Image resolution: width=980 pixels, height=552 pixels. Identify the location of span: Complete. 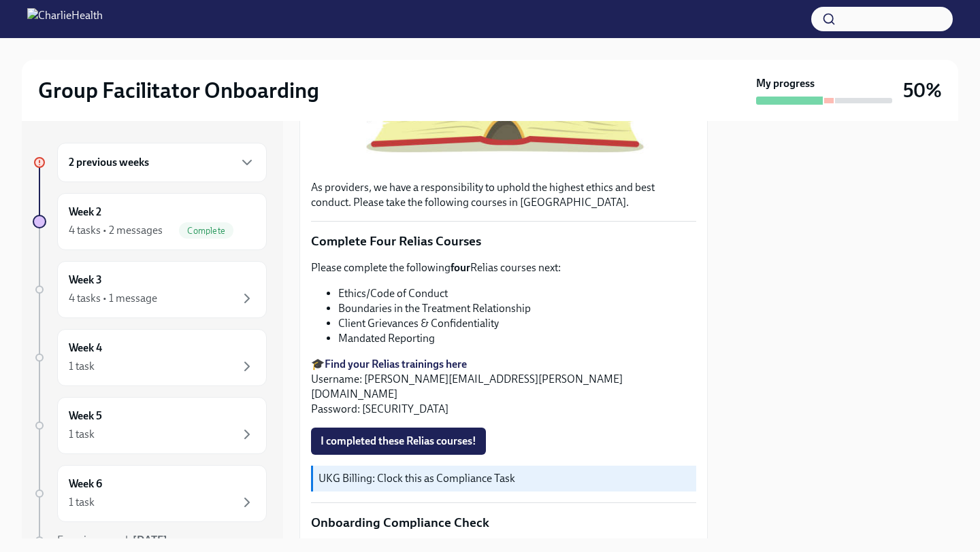
(206, 231).